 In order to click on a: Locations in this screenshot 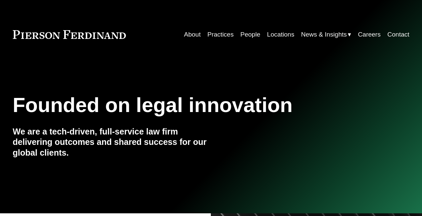, I will do `click(280, 35)`.